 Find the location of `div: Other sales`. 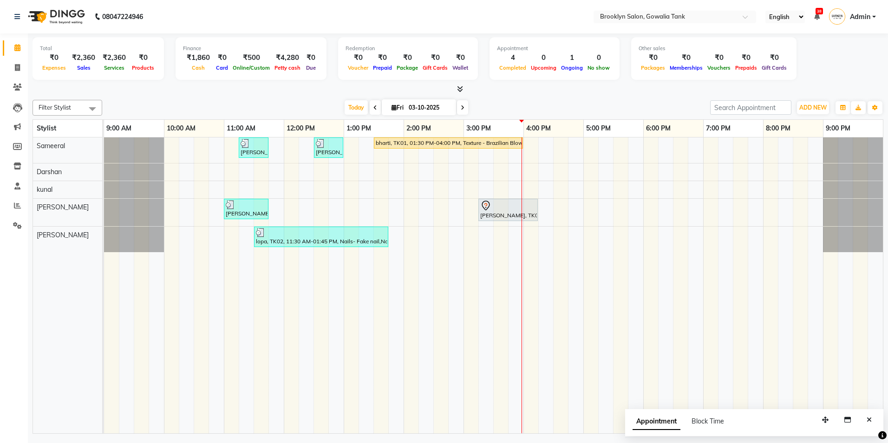

div: Other sales is located at coordinates (714, 48).